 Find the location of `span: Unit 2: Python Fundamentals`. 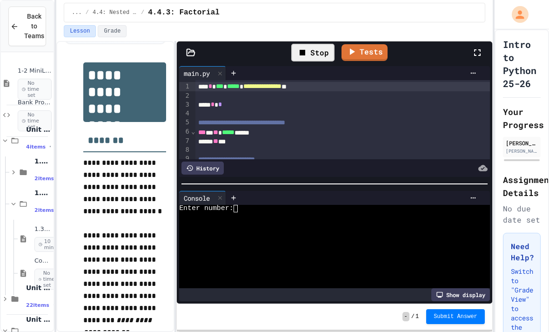

span: Unit 2: Python Fundamentals is located at coordinates (39, 287).